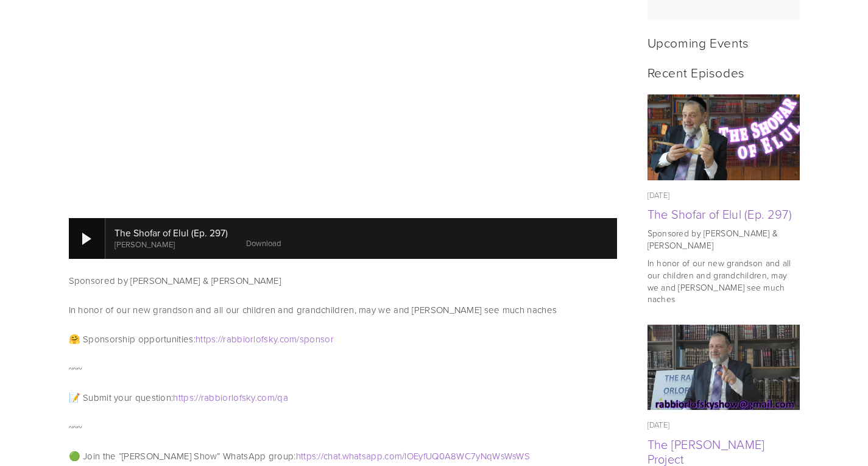 The image size is (868, 466). What do you see at coordinates (231, 397) in the screenshot?
I see `a: https://rabbiorlofsky.com/qa` at bounding box center [231, 397].